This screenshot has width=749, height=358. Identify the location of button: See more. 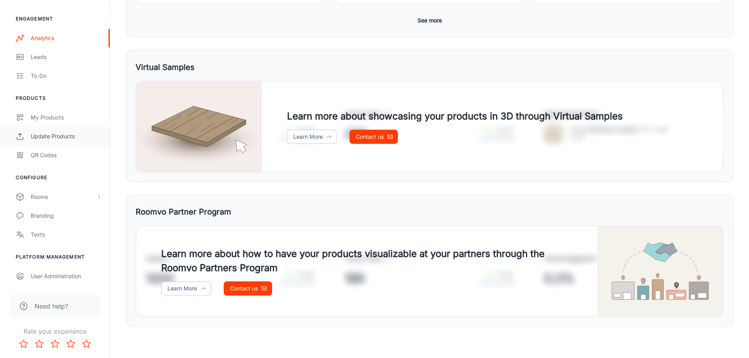
(430, 20).